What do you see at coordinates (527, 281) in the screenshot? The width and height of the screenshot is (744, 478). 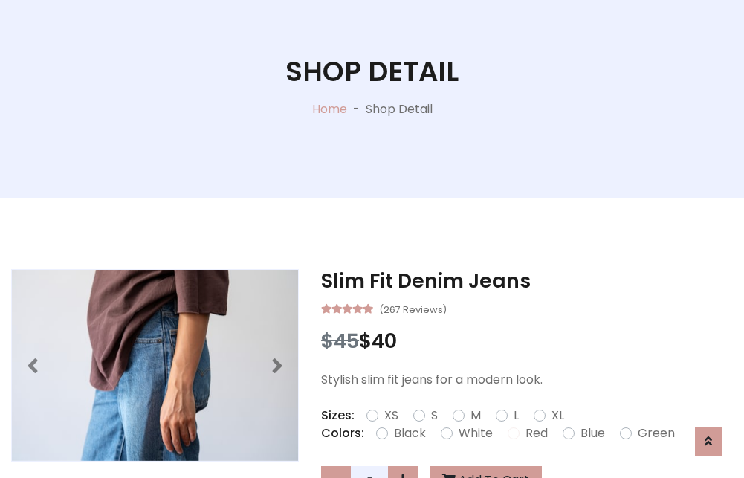 I see `h3: Slim Fit Denim Jeans` at bounding box center [527, 281].